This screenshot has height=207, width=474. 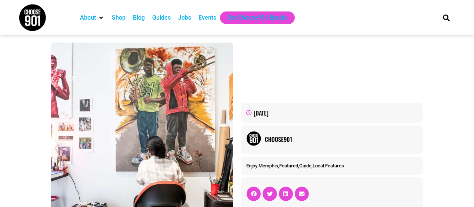 I want to click on div: Guides, so click(x=162, y=18).